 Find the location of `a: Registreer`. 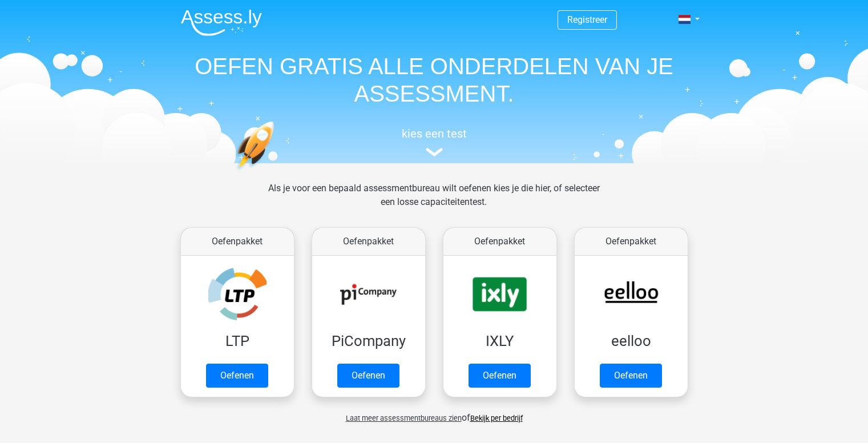

a: Registreer is located at coordinates (587, 19).